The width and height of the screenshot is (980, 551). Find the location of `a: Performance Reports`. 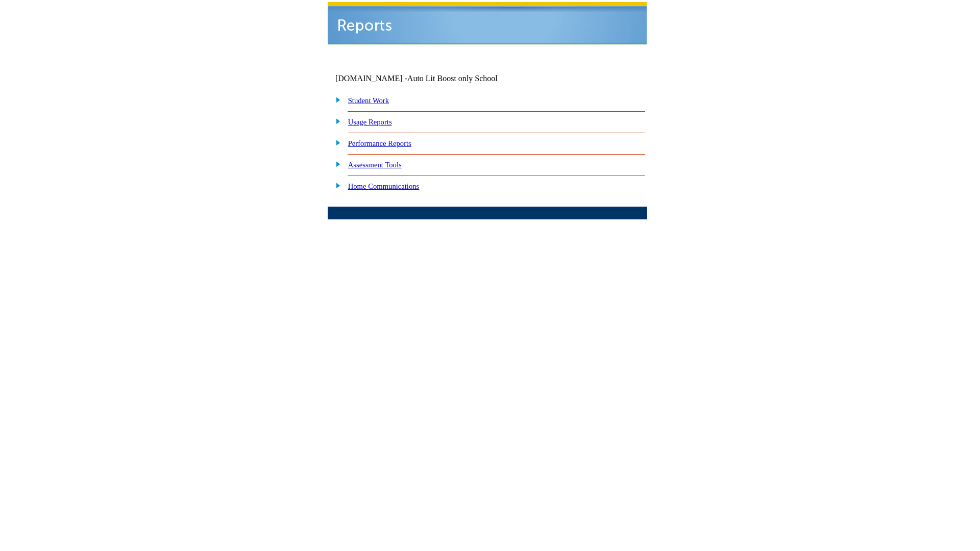

a: Performance Reports is located at coordinates (380, 143).